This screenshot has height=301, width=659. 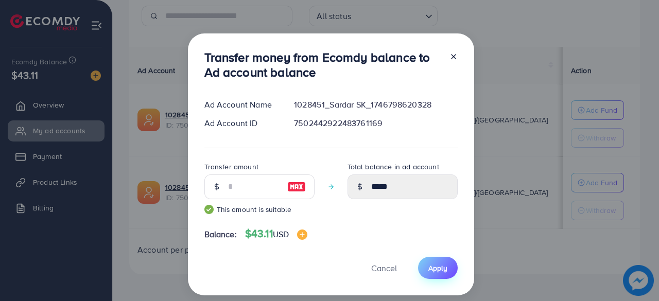 What do you see at coordinates (375, 123) in the screenshot?
I see `div: 7502442922483761169` at bounding box center [375, 123].